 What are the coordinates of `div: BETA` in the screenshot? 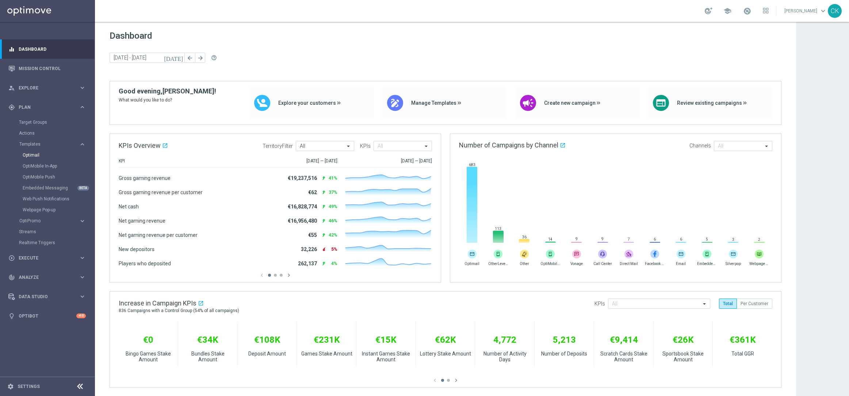 It's located at (83, 188).